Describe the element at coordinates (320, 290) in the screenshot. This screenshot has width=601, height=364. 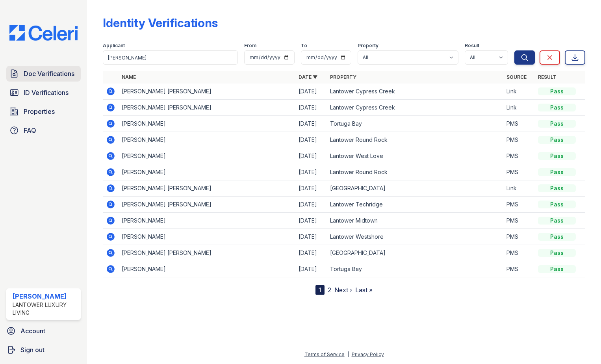
I see `div: 1` at that location.